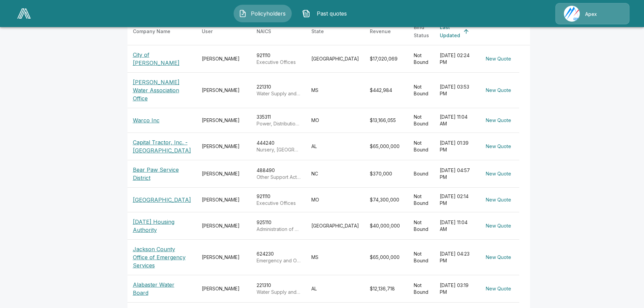 Image resolution: width=644 pixels, height=308 pixels. What do you see at coordinates (24, 13) in the screenshot?
I see `img: AA Logo` at bounding box center [24, 13].